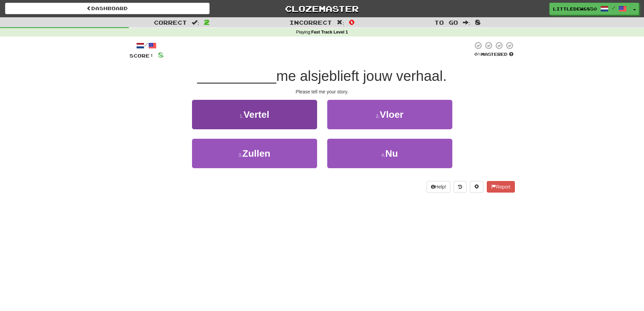 This screenshot has width=644, height=311. What do you see at coordinates (311, 23) in the screenshot?
I see `span: Incorrect` at bounding box center [311, 23].